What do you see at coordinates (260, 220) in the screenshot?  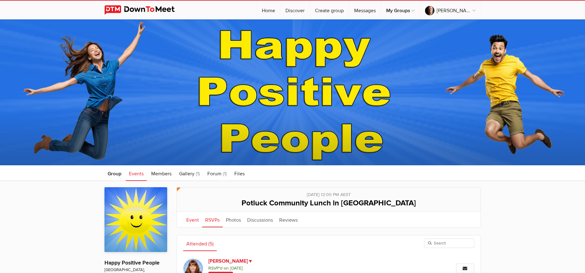 I see `a: Discussions` at bounding box center [260, 220].